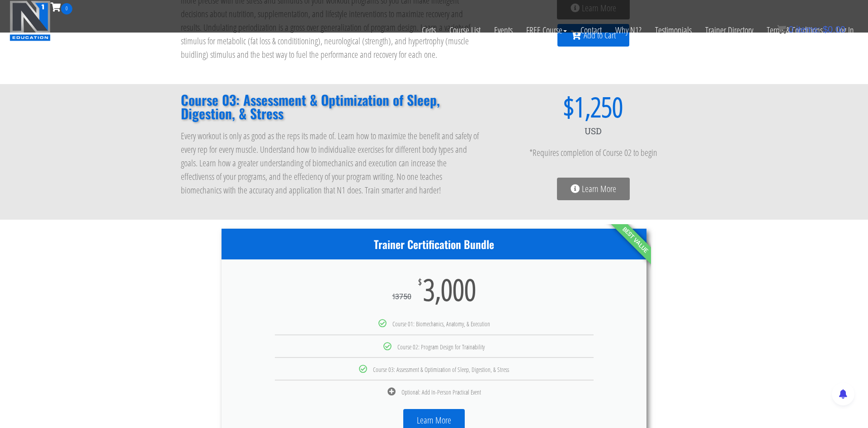  I want to click on a: Contact, so click(591, 30).